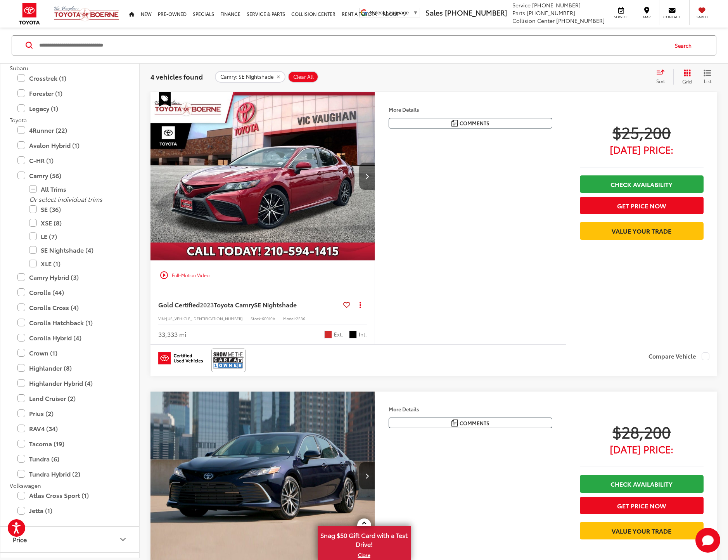  Describe the element at coordinates (70, 338) in the screenshot. I see `label: Corolla Hybrid (4)` at that location.